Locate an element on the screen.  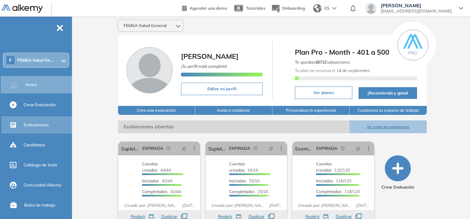
span: 44/44 is located at coordinates (156, 167).